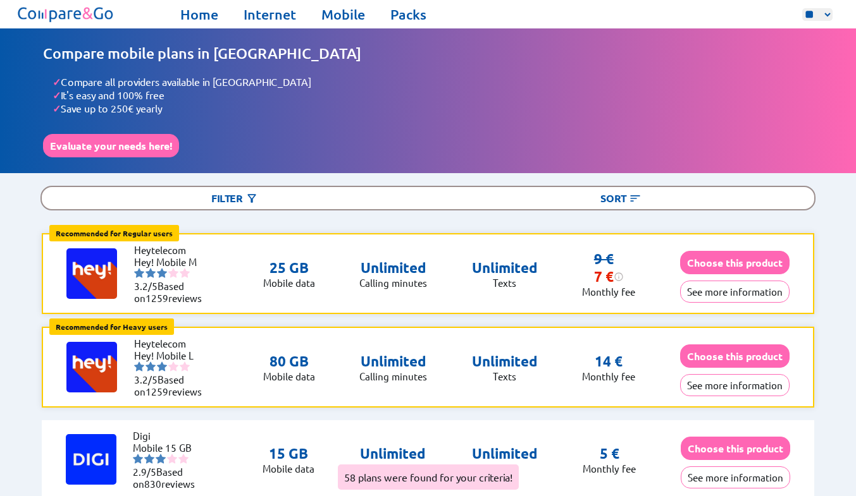 This screenshot has height=496, width=856. What do you see at coordinates (235, 198) in the screenshot?
I see `div: Filter` at bounding box center [235, 198].